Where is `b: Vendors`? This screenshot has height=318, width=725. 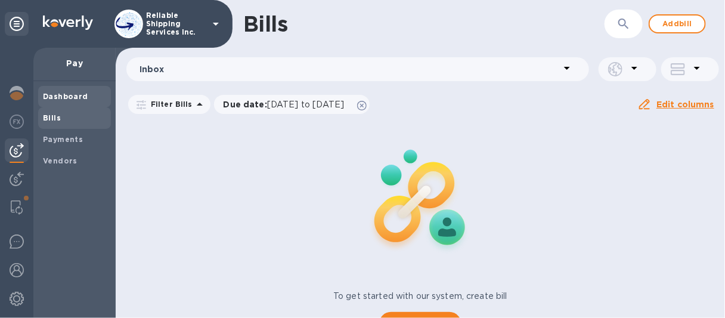 b: Vendors is located at coordinates (60, 160).